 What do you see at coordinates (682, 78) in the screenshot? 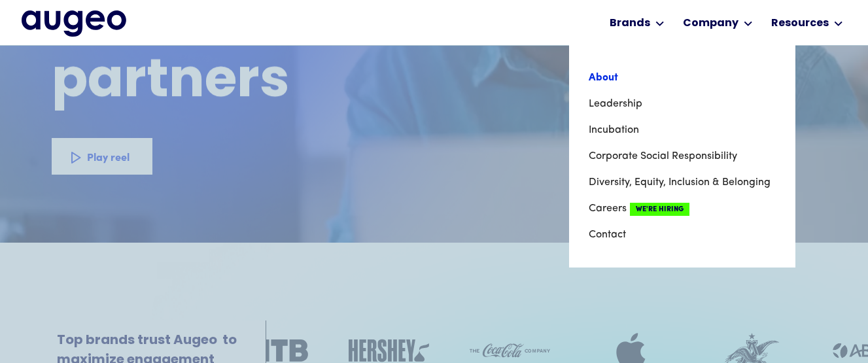
I see `a: About` at bounding box center [682, 78].